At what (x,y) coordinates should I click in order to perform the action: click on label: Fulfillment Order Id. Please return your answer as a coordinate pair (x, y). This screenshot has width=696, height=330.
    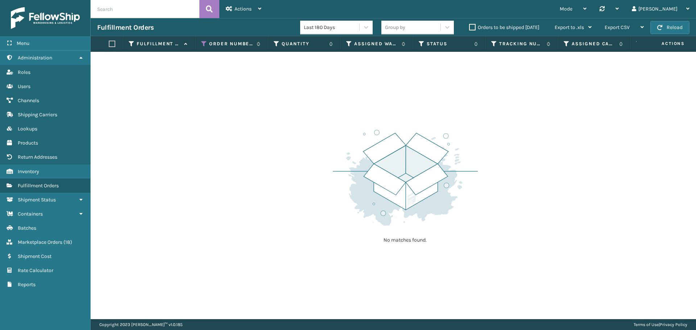
    Looking at the image, I should click on (158, 44).